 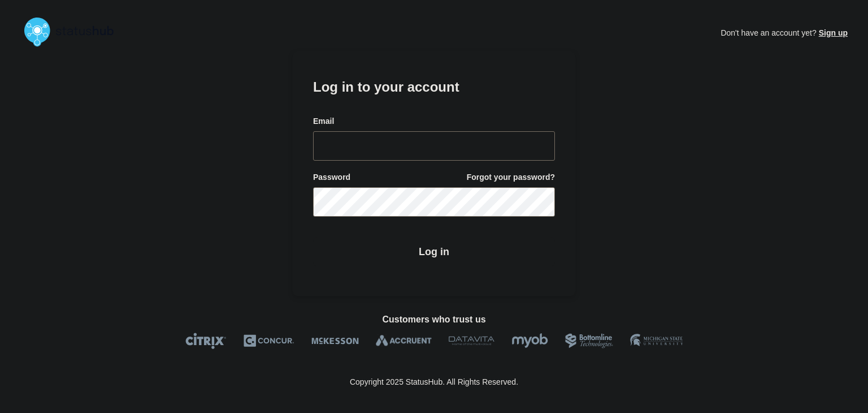 What do you see at coordinates (434, 202) in the screenshot?
I see `input: password input` at bounding box center [434, 202].